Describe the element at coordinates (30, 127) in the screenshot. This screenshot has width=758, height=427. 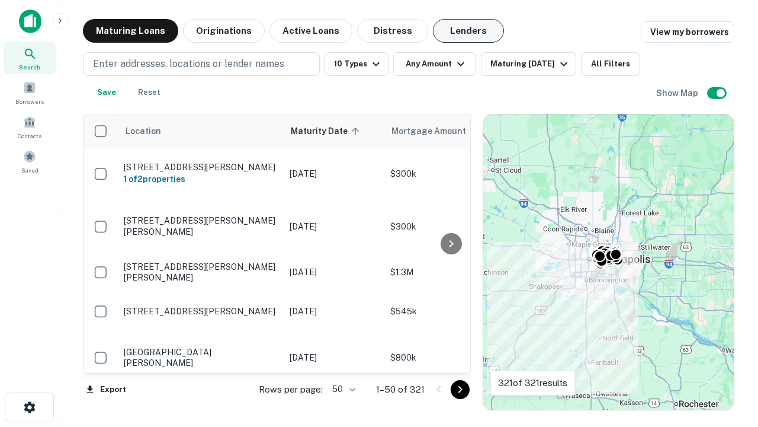
I see `div: Contacts` at that location.